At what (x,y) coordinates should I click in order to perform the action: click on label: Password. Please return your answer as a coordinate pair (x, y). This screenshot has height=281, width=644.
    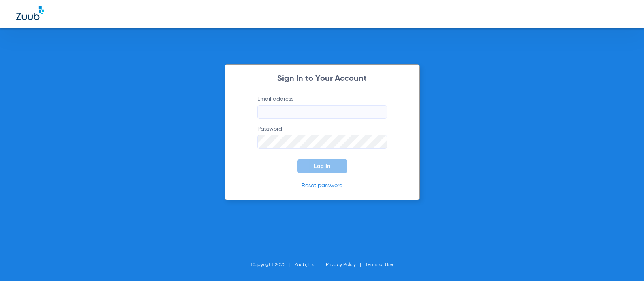
    Looking at the image, I should click on (322, 137).